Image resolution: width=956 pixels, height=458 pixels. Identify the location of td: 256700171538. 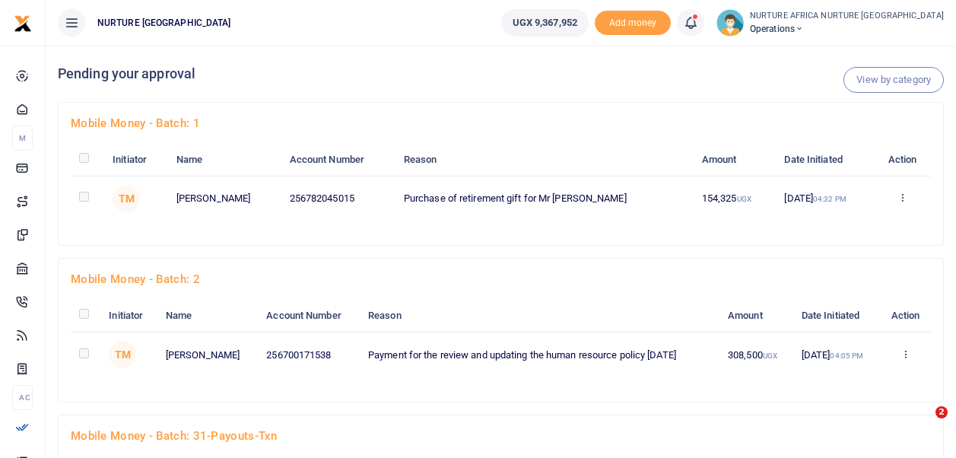
(309, 354).